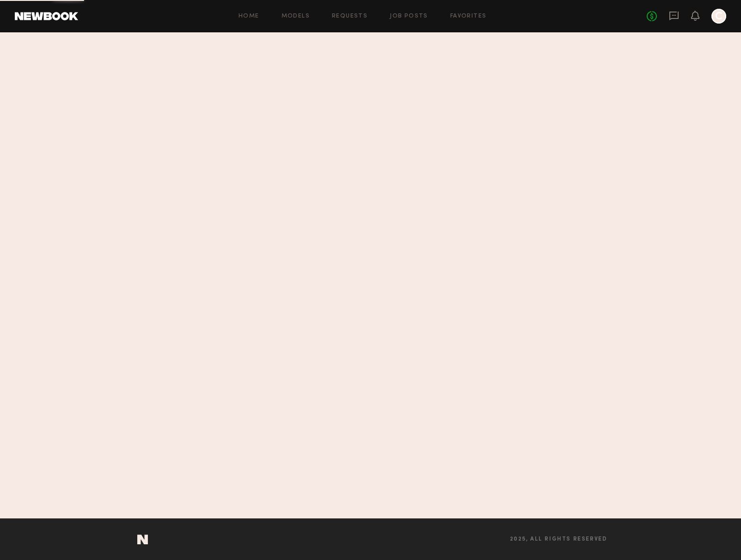  I want to click on a: Job Posts, so click(408, 16).